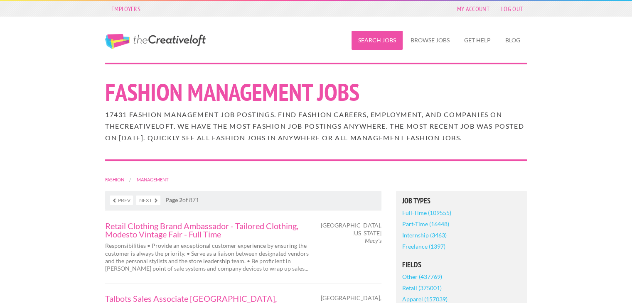  I want to click on a: My Account, so click(473, 9).